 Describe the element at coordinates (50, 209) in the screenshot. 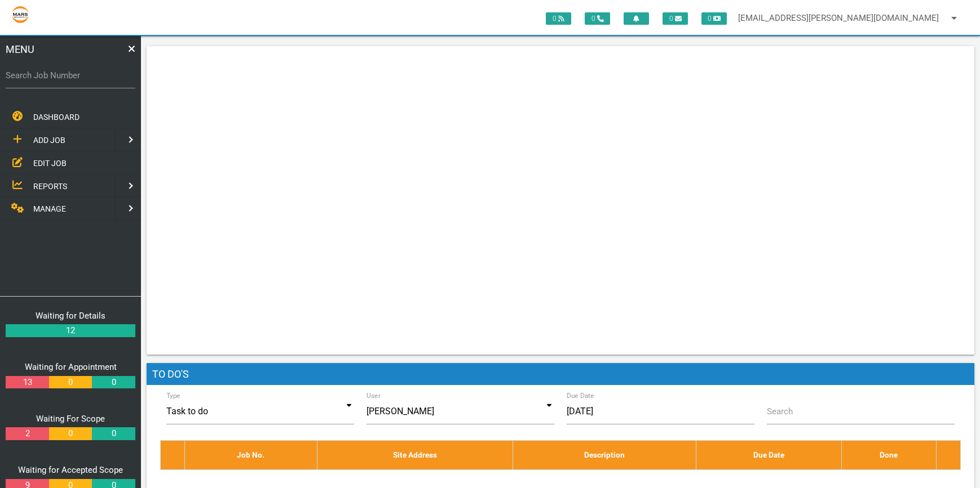

I see `span: MANAGE` at that location.